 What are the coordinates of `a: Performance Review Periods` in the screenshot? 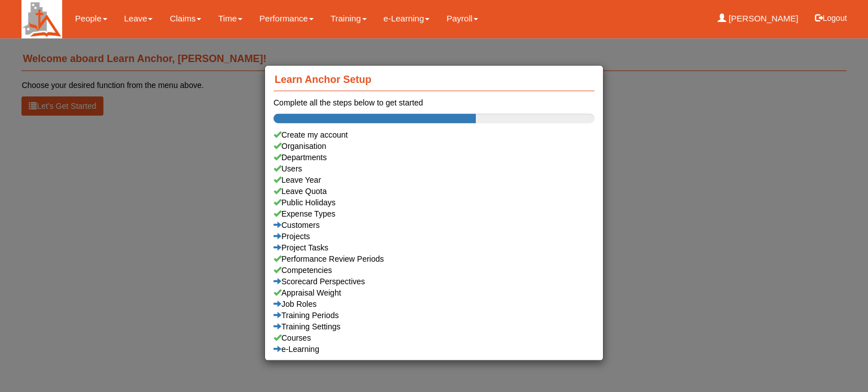 It's located at (434, 259).